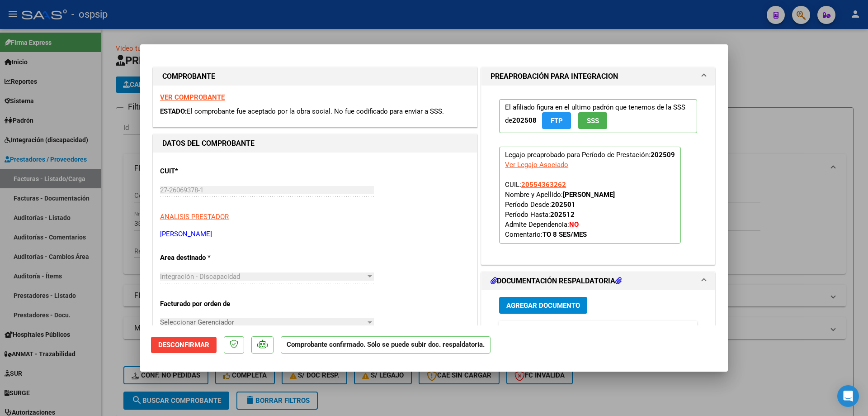 The width and height of the screenshot is (868, 416). What do you see at coordinates (598, 175) in the screenshot?
I see `div: PREAPROBACIÓN PARA INTEGRACION` at bounding box center [598, 175].